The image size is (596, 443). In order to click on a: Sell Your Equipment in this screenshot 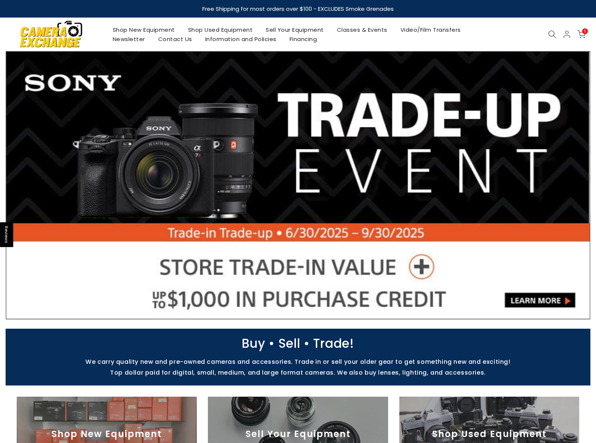, I will do `click(295, 29)`.